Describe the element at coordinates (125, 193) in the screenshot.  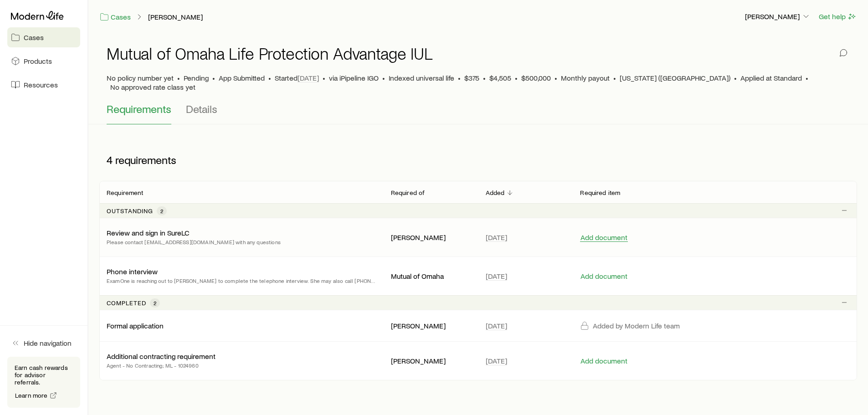
I see `p: Requirement` at that location.